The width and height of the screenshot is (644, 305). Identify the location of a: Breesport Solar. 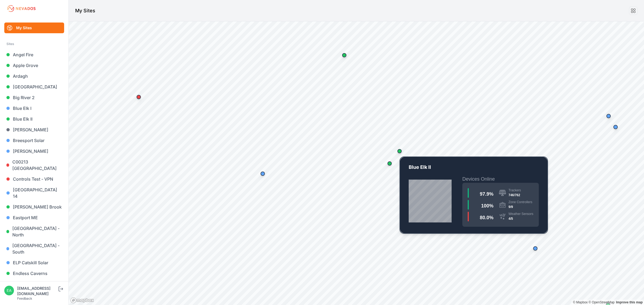
(34, 141).